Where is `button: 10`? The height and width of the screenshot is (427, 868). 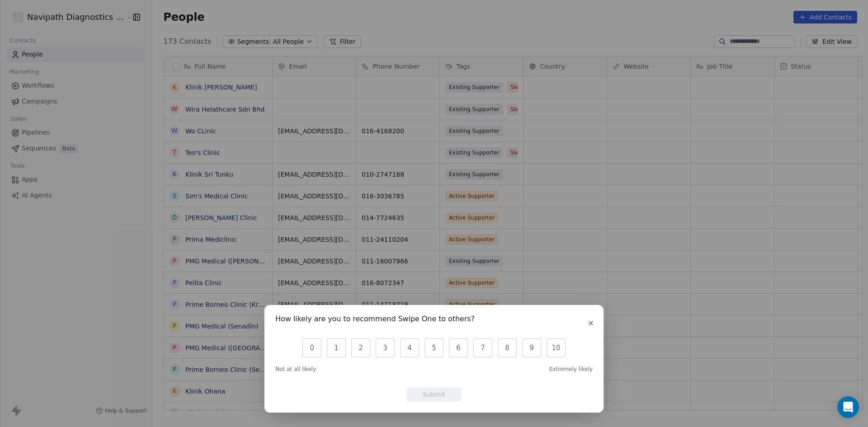
button: 10 is located at coordinates (555, 348).